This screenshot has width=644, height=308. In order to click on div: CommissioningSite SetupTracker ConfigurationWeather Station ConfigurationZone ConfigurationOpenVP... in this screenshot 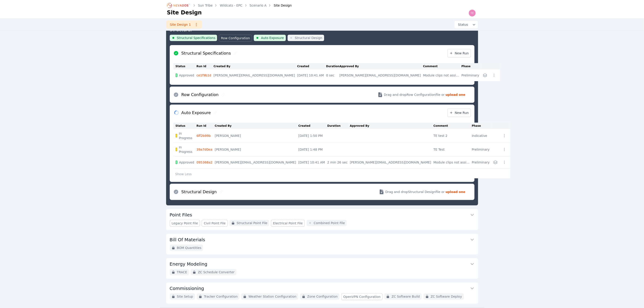, I will do `click(322, 293)`.